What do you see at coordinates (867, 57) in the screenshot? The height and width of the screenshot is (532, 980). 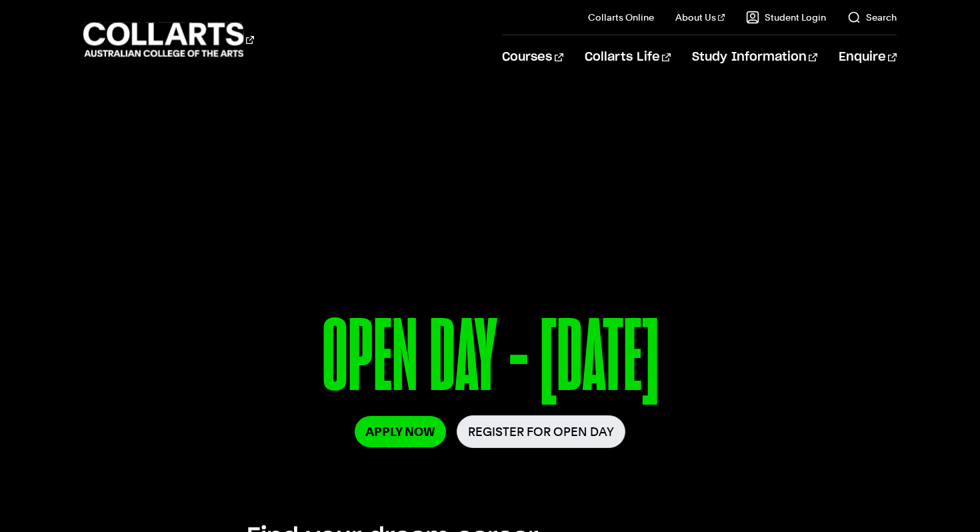 I see `a: Enquire` at bounding box center [867, 57].